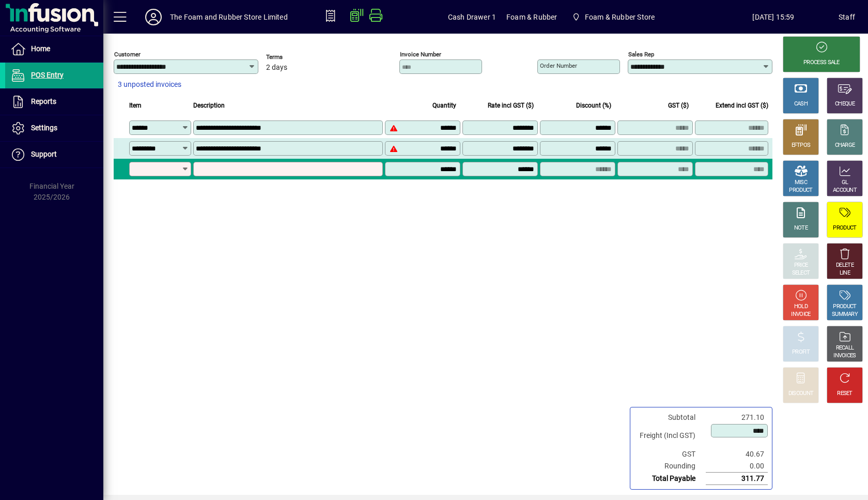 Image resolution: width=868 pixels, height=500 pixels. What do you see at coordinates (737, 467) in the screenshot?
I see `td: 0.00` at bounding box center [737, 467].